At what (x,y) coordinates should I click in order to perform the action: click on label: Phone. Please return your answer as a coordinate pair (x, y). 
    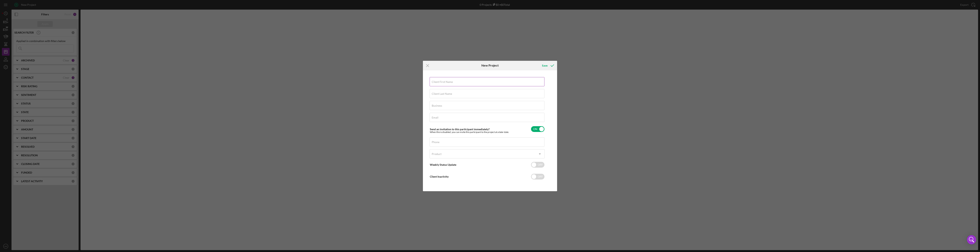
    Looking at the image, I should click on (435, 142).